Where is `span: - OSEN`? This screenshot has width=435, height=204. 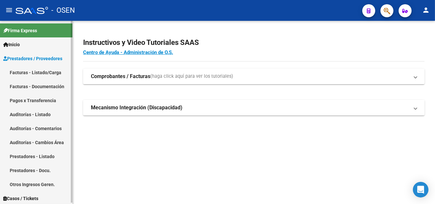 span: - OSEN is located at coordinates (63, 10).